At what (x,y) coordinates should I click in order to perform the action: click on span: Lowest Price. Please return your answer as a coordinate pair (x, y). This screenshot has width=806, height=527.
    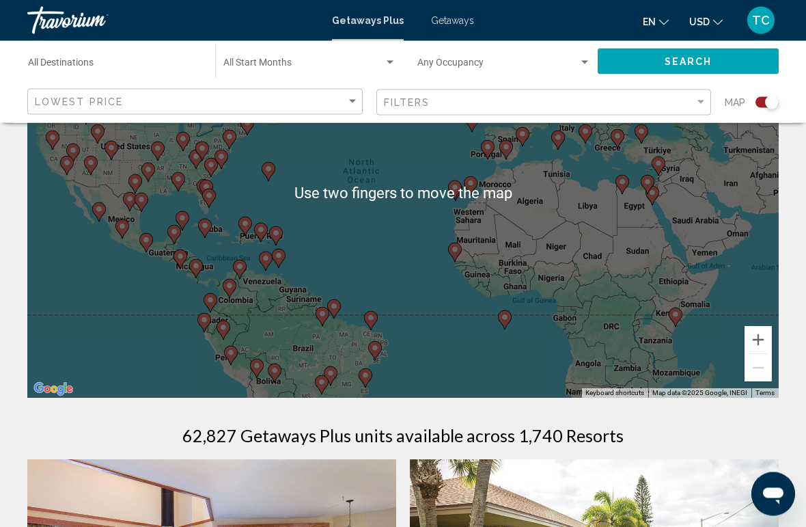
    Looking at the image, I should click on (79, 102).